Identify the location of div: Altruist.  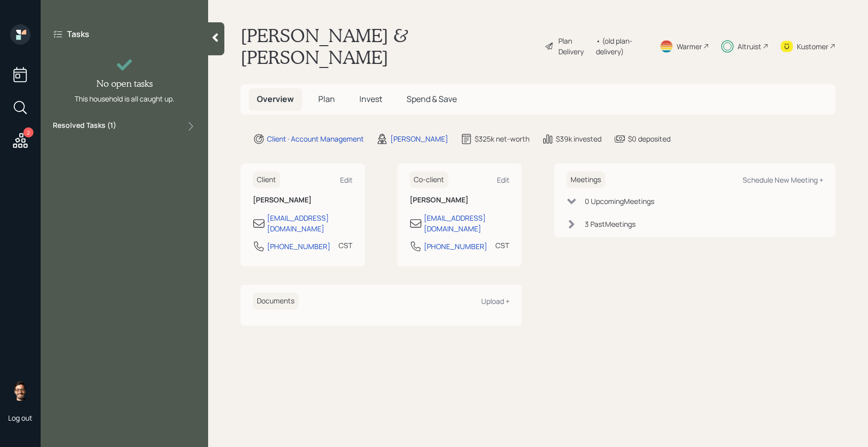
(750, 46).